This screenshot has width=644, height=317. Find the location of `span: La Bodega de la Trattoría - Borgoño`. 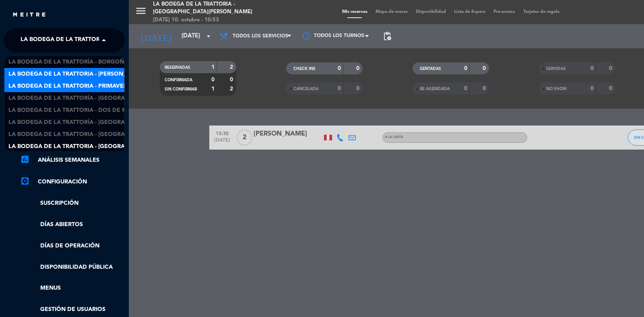

span: La Bodega de la Trattoría - Borgoño is located at coordinates (68, 62).